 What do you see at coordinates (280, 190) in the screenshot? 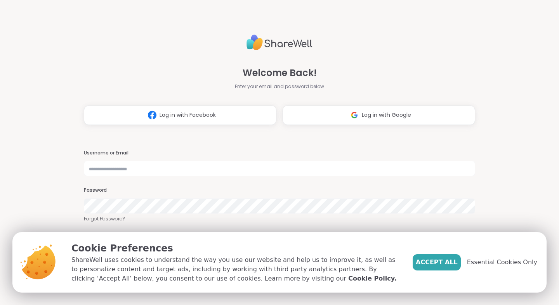
I see `h3: Password` at bounding box center [280, 190].